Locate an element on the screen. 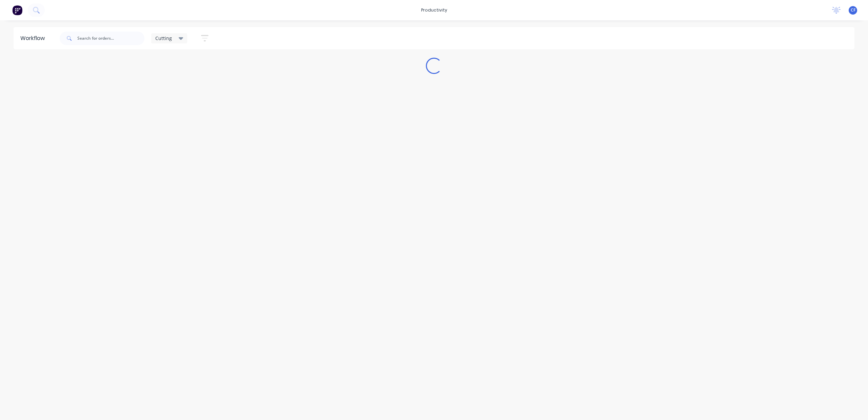 Image resolution: width=868 pixels, height=420 pixels. img: Factory is located at coordinates (17, 10).